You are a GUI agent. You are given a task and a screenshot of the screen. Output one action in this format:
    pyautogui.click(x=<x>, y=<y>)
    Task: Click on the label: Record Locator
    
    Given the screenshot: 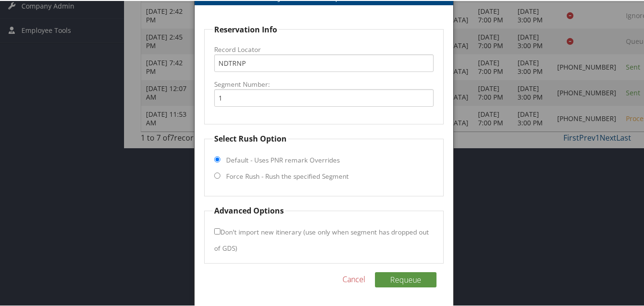 What is the action you would take?
    pyautogui.click(x=324, y=49)
    